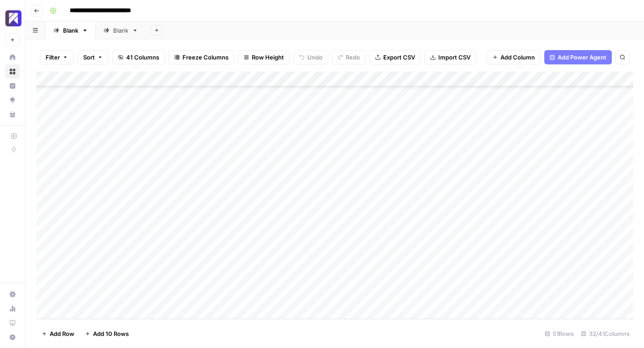 Image resolution: width=644 pixels, height=348 pixels. Describe the element at coordinates (53, 57) in the screenshot. I see `span: Filter` at that location.